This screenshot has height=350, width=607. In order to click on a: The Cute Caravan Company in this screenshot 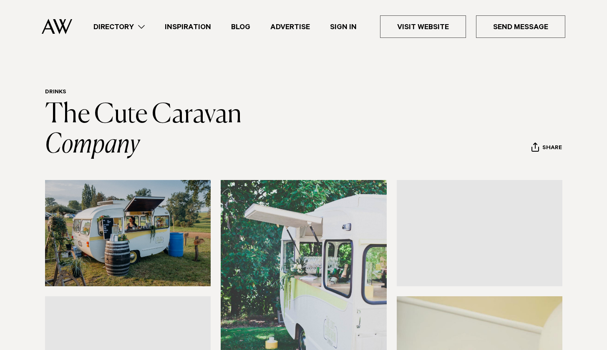, I will do `click(145, 130)`.